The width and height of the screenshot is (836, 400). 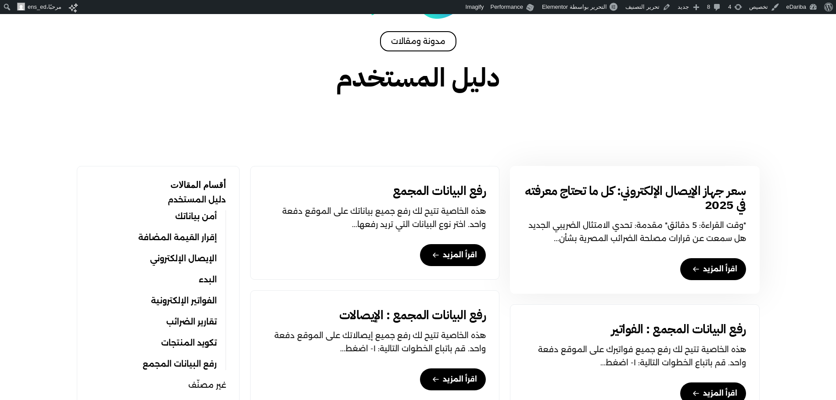 What do you see at coordinates (418, 78) in the screenshot?
I see `span: دليل المستخدم` at bounding box center [418, 78].